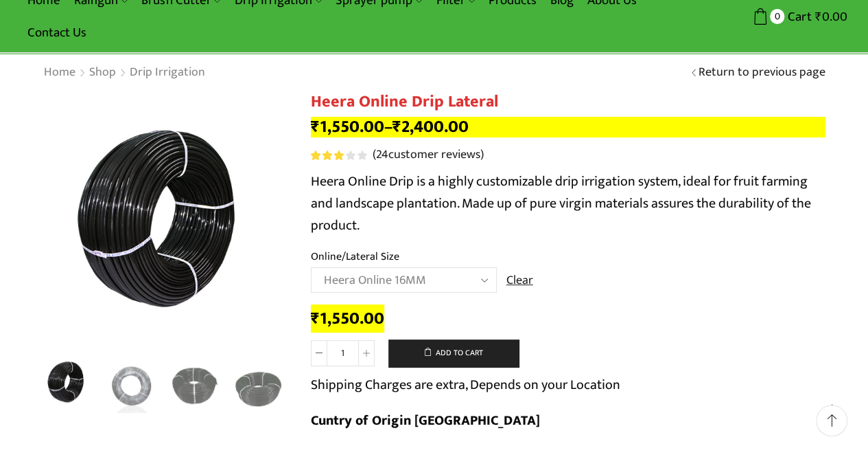  I want to click on a: 0 Cart ₹0.00, so click(787, 17).